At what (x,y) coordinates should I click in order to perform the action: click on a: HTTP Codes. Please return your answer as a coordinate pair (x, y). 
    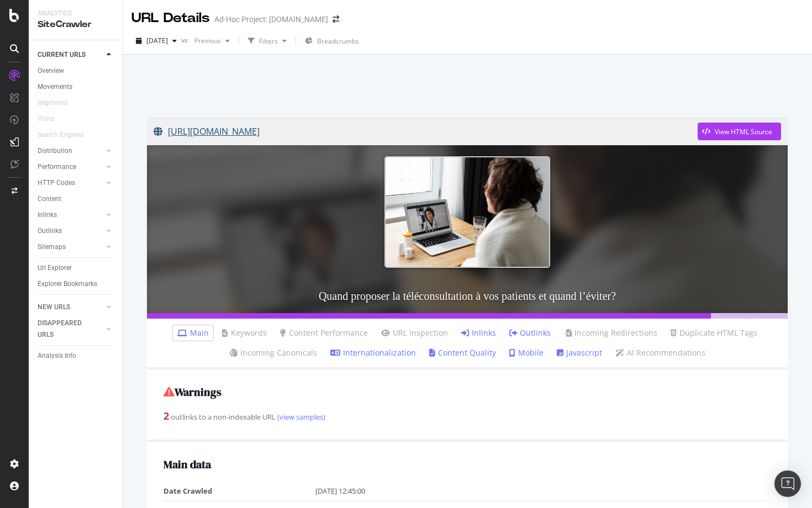
    Looking at the image, I should click on (70, 183).